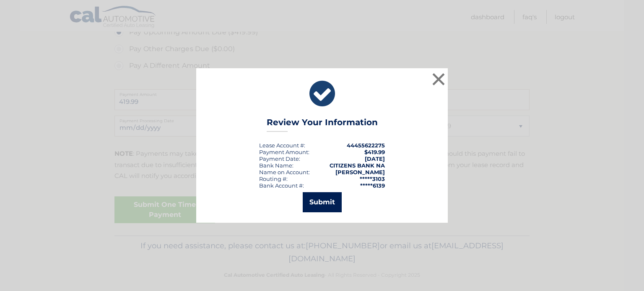  What do you see at coordinates (279, 159) in the screenshot?
I see `span: Payment Date` at bounding box center [279, 159].